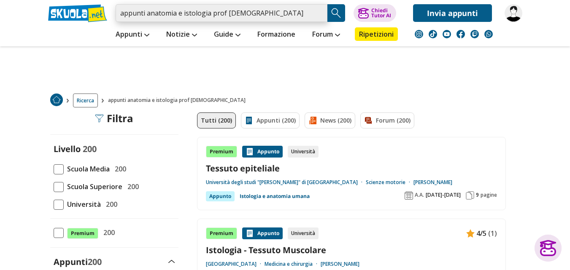  I want to click on span: (1), so click(492, 234).